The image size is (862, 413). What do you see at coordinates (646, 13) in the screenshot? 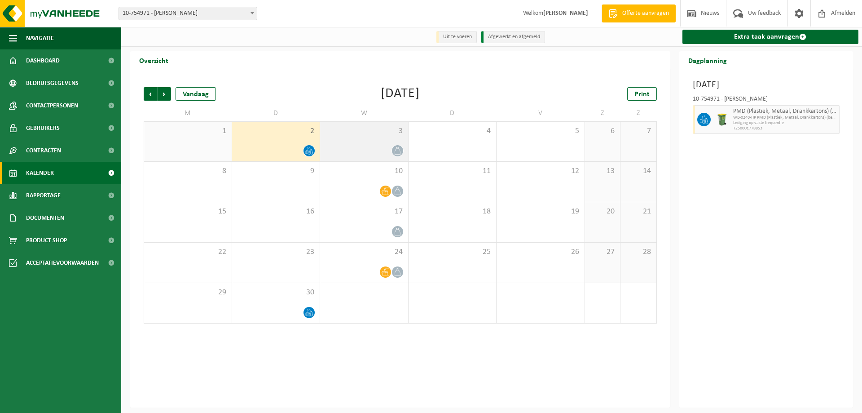
I see `span: Offerte aanvragen` at bounding box center [646, 13].